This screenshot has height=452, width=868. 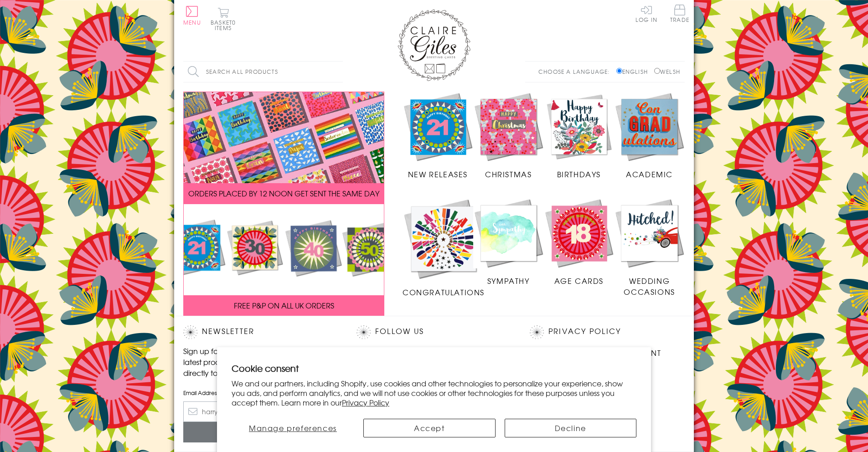 What do you see at coordinates (338, 72) in the screenshot?
I see `input: Search` at bounding box center [338, 72].